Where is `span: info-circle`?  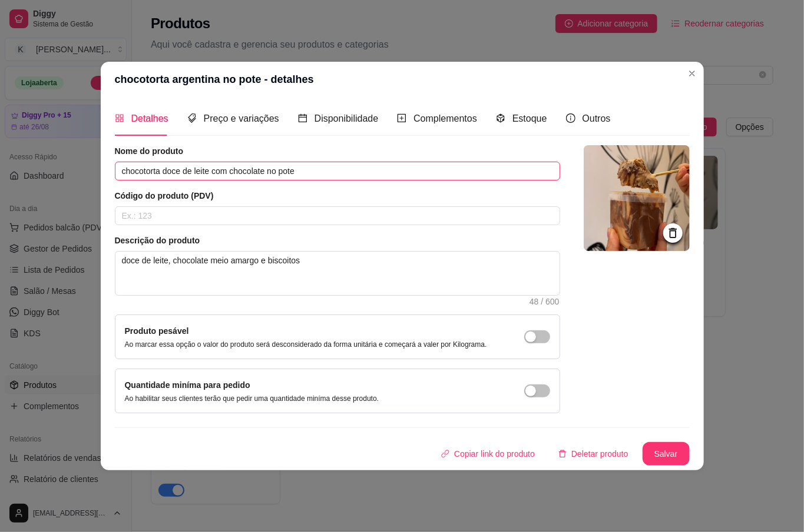
span: info-circle is located at coordinates (571, 118).